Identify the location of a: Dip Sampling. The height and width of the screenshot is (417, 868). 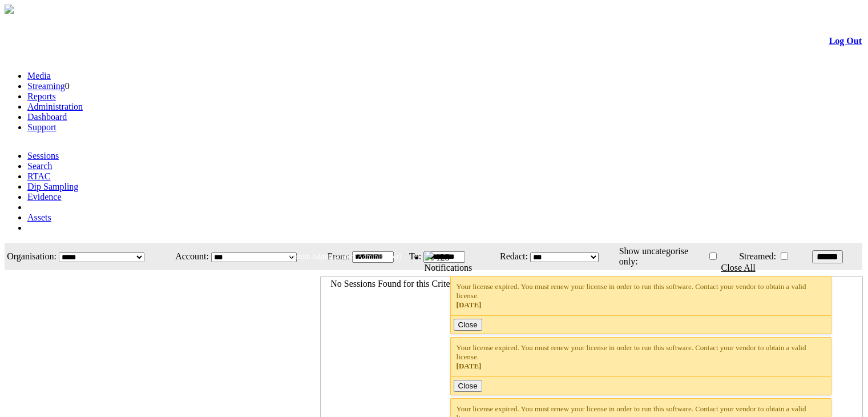
(53, 186).